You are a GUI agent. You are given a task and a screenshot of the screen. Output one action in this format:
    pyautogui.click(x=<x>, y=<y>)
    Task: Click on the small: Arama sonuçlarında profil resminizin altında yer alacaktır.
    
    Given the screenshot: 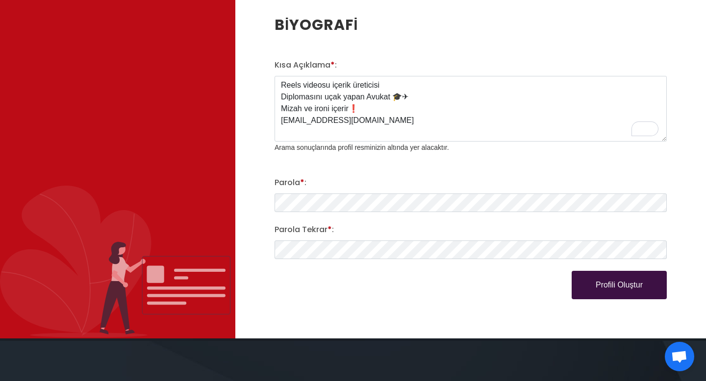 What is the action you would take?
    pyautogui.click(x=362, y=148)
    